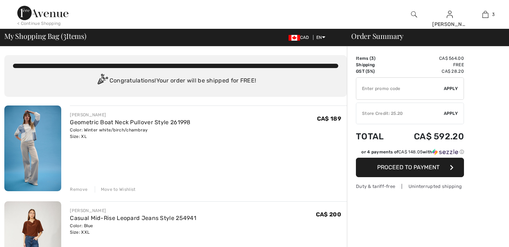  What do you see at coordinates (375, 137) in the screenshot?
I see `td: Total` at bounding box center [375, 137].